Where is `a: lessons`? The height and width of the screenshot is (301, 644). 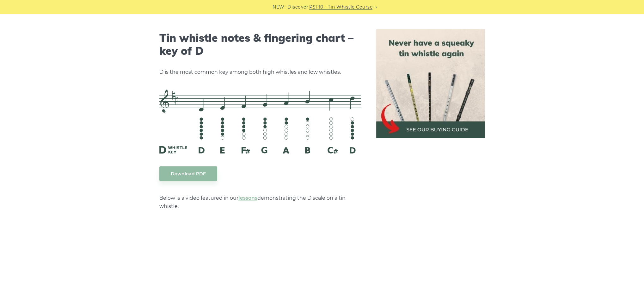
a: lessons is located at coordinates (248, 198).